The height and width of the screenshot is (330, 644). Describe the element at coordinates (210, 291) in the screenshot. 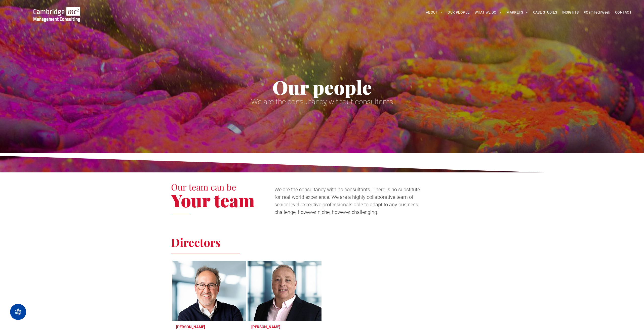

I see `a: Tim Passingham | Chairman | Cambridge Management Consulting` at that location.